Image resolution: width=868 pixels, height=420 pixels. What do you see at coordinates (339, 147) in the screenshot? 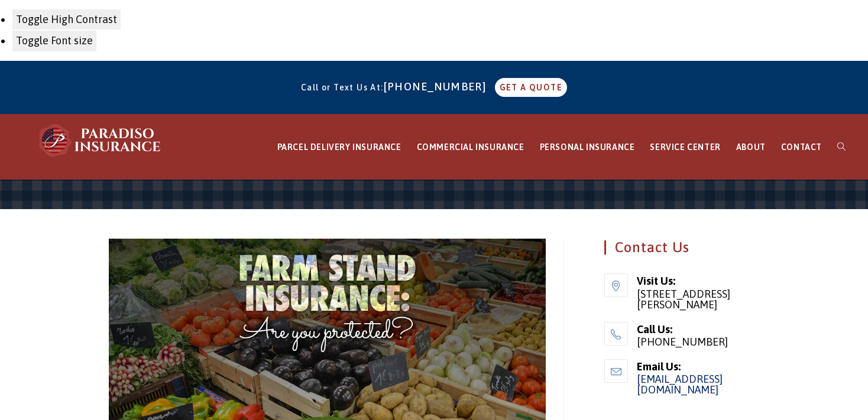
I see `a: PARCEL DELIVERY INSURANCE` at bounding box center [339, 147].